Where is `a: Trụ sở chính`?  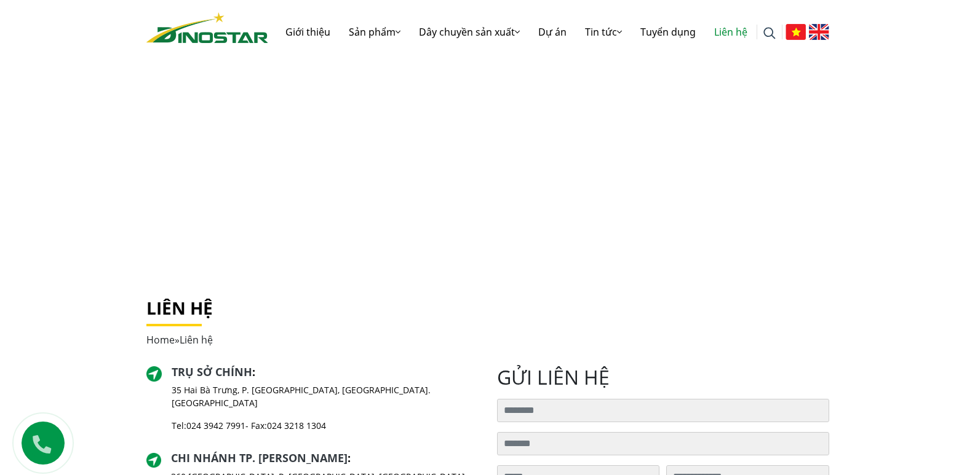 a: Trụ sở chính is located at coordinates (212, 372).